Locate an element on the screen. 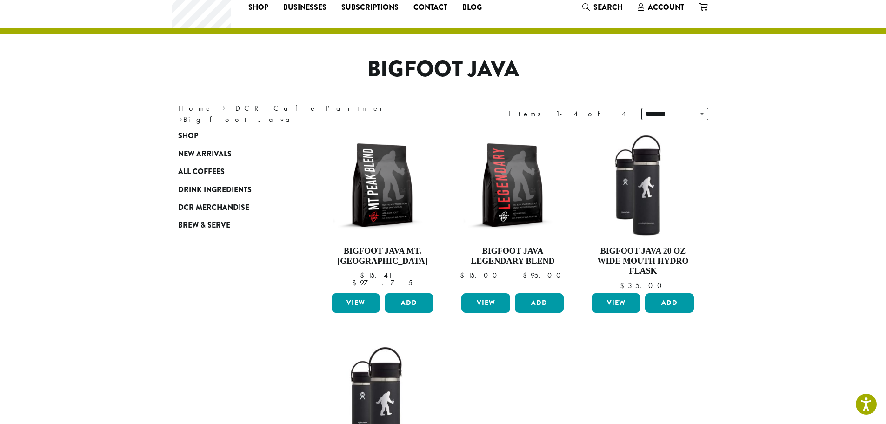  a: Bigfoot Java 20 oz Wide Mouth Hydro Flask $35.00 is located at coordinates (643, 210).